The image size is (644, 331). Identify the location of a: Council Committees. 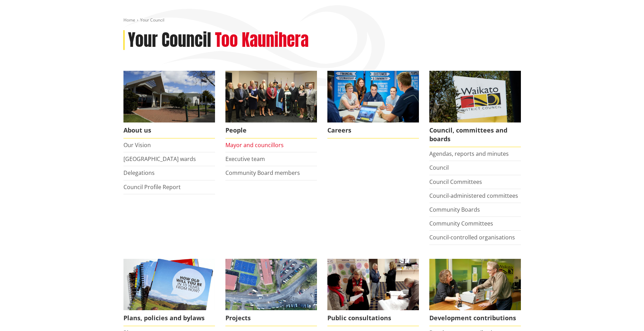
(456, 182).